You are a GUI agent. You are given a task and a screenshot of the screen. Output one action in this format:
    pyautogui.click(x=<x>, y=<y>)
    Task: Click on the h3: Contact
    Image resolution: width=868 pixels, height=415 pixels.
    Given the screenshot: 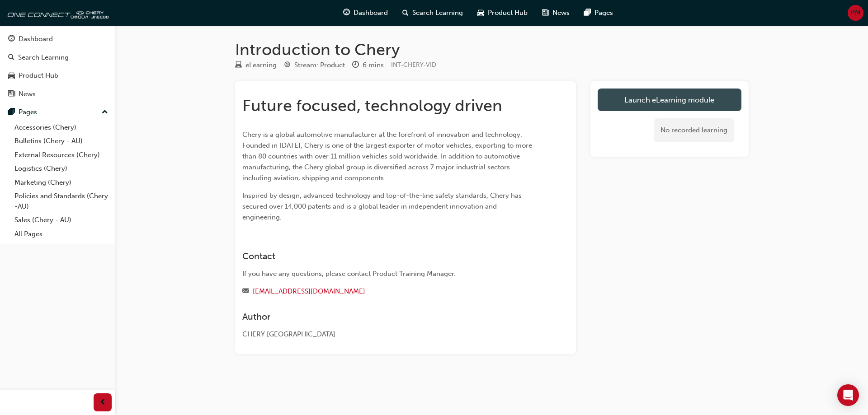 What is the action you would take?
    pyautogui.click(x=389, y=256)
    